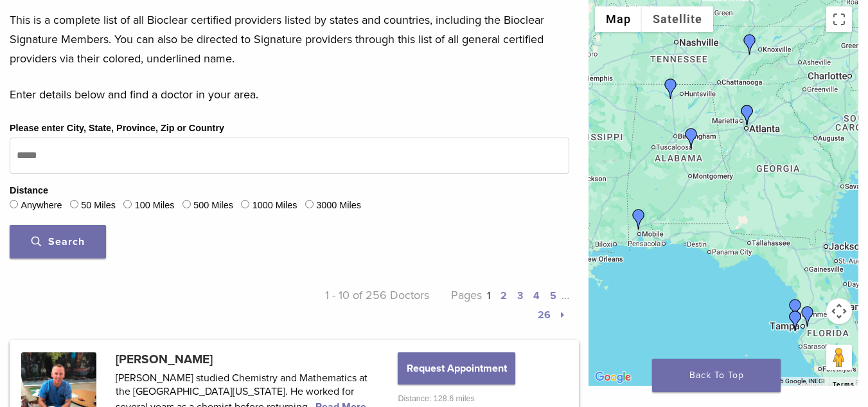 The width and height of the screenshot is (868, 407). What do you see at coordinates (117, 128) in the screenshot?
I see `label: Please enter City, State, Province, Zip or Country` at bounding box center [117, 128].